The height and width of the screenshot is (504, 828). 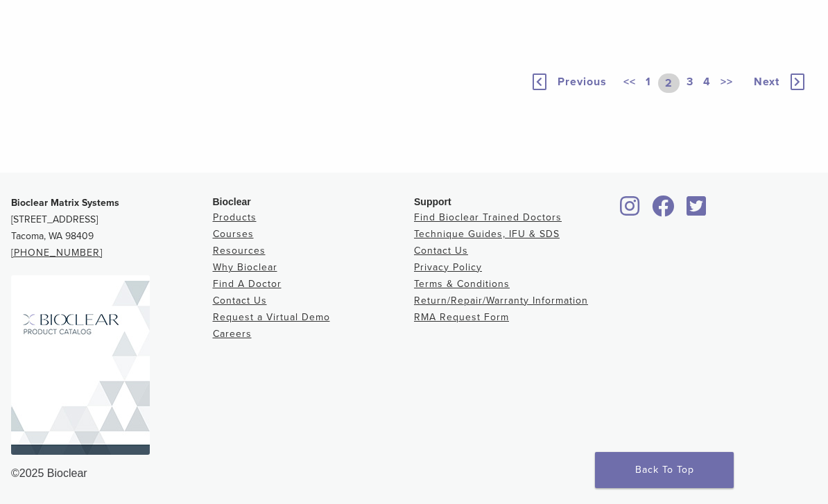 What do you see at coordinates (245, 267) in the screenshot?
I see `a: Why Bioclear` at bounding box center [245, 267].